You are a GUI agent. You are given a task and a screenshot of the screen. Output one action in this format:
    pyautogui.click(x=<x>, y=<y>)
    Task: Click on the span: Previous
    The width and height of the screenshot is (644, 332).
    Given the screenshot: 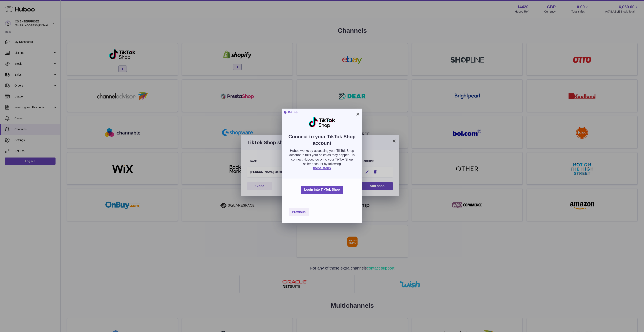 What is the action you would take?
    pyautogui.click(x=299, y=212)
    